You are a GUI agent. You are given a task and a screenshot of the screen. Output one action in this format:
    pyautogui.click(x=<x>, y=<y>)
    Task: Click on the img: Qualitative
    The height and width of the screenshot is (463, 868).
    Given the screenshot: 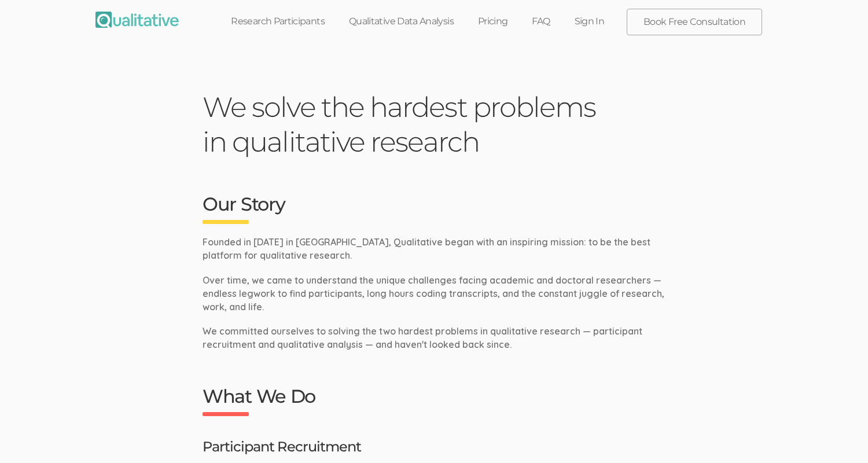 What is the action you would take?
    pyautogui.click(x=137, y=20)
    